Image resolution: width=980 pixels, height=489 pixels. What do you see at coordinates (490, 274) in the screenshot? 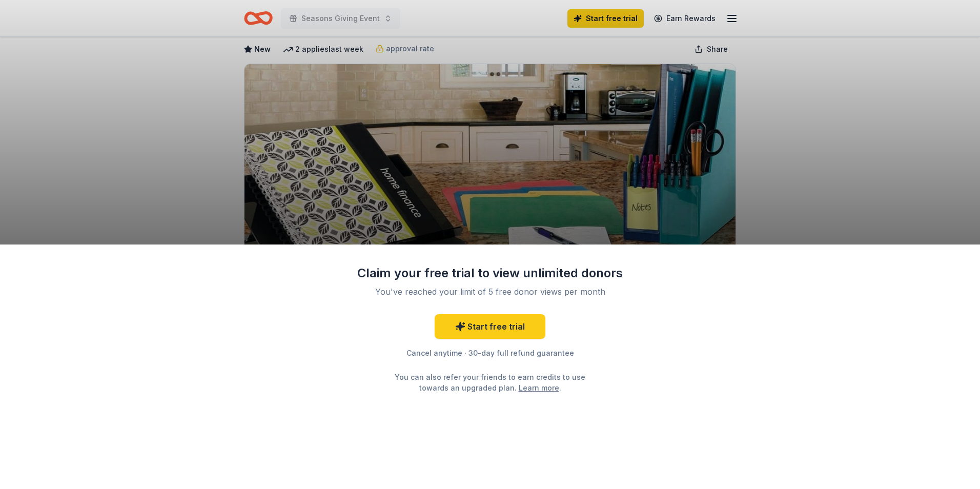
I see `div: Claim your free trial to view unlimited donors` at bounding box center [490, 274].